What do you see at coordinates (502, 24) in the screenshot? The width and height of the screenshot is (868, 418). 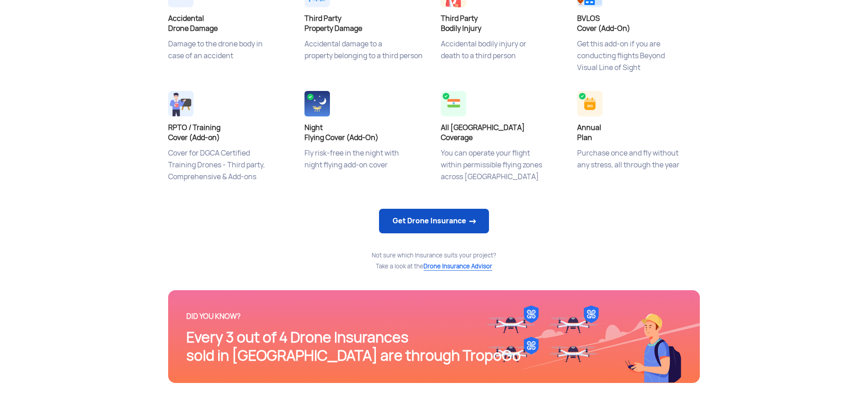 I see `h4: Third Party Bodily Injury` at bounding box center [502, 24].